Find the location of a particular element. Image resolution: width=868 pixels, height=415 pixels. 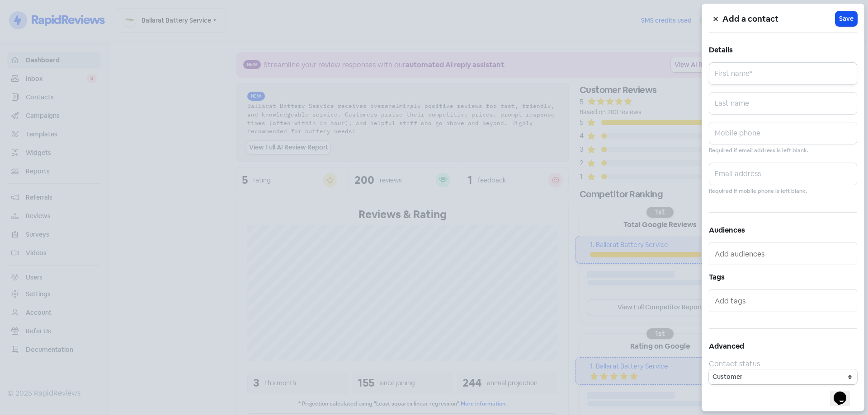

small: Required if email address is left blank. is located at coordinates (759, 150).